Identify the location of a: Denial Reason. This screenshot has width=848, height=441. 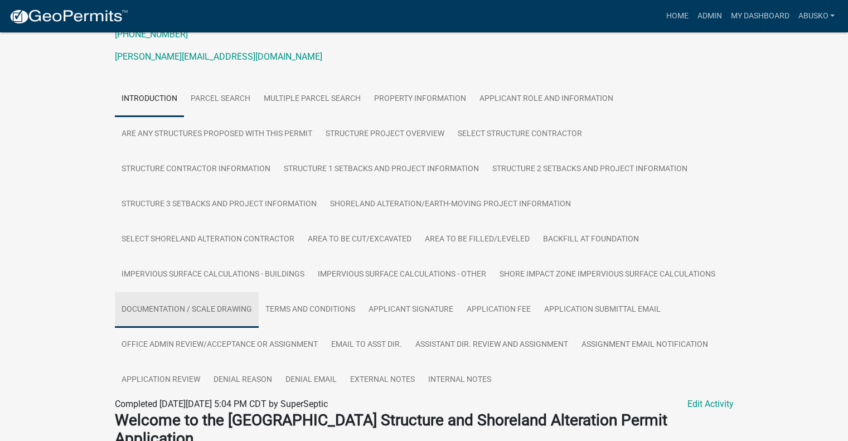
(243, 380).